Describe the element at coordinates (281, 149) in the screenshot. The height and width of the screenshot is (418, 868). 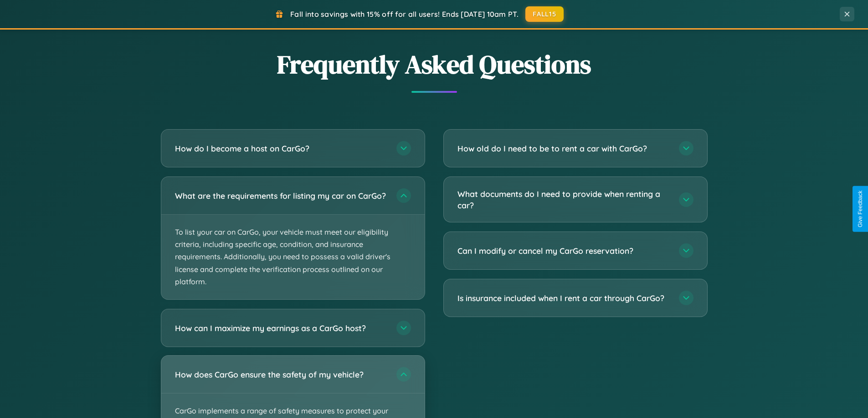
I see `h3: How do I become a host on CarGo?` at that location.